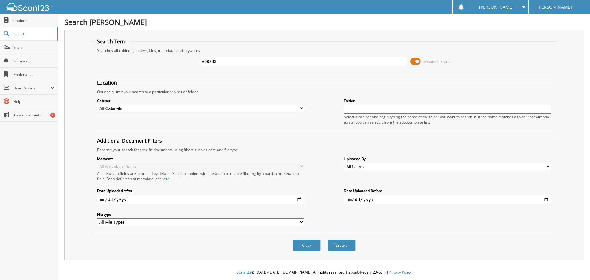 Image resolution: width=590 pixels, height=280 pixels. What do you see at coordinates (129, 141) in the screenshot?
I see `legend: Additional Document Filters` at bounding box center [129, 141].